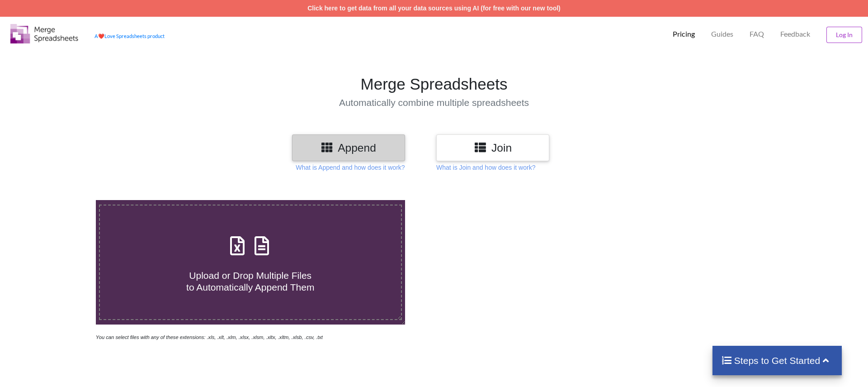 This screenshot has height=387, width=868. Describe the element at coordinates (722, 34) in the screenshot. I see `p: Guides` at that location.